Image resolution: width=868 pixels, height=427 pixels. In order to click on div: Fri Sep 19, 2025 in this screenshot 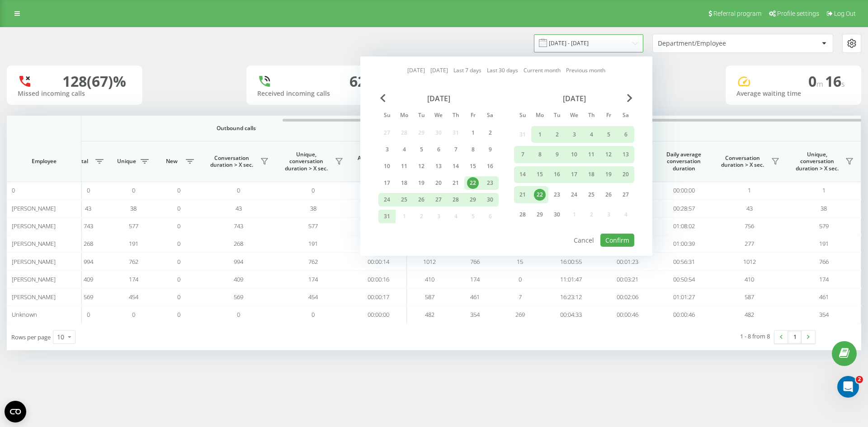, I will do `click(609, 174)`.